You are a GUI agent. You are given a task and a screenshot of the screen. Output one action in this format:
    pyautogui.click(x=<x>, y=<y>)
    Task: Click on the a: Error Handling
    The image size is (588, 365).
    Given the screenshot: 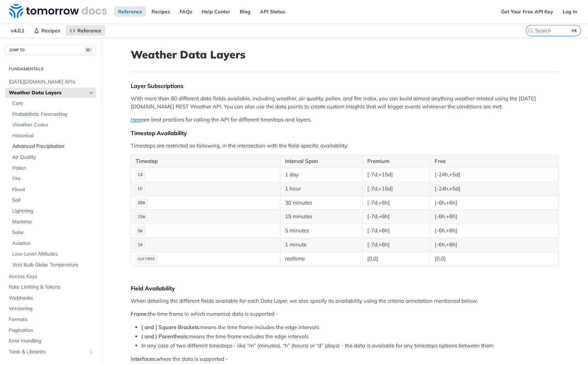 What is the action you would take?
    pyautogui.click(x=50, y=341)
    